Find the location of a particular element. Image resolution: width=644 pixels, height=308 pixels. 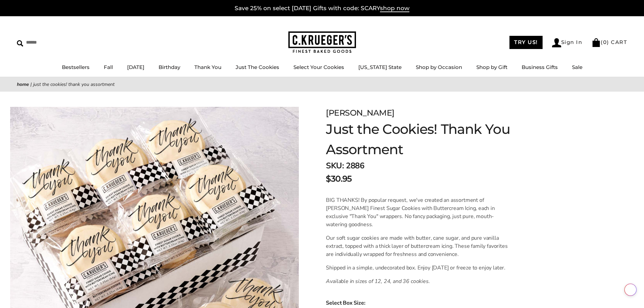

a: Birthday is located at coordinates (169, 67).